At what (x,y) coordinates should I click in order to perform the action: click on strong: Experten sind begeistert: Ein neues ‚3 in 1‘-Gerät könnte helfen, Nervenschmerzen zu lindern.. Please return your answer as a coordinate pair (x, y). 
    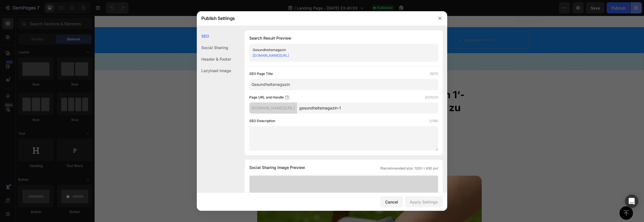
    Looking at the image, I should click on (267, 92).